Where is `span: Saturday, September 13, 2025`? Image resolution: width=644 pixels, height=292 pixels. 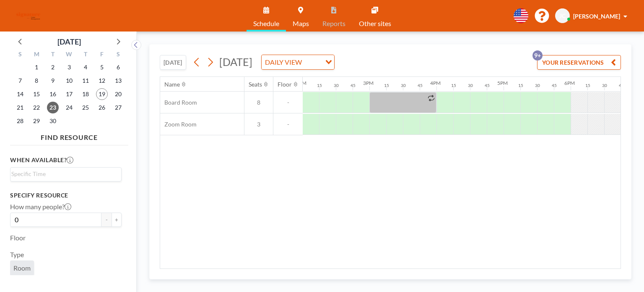 span: Saturday, September 13, 2025 is located at coordinates (118, 80).